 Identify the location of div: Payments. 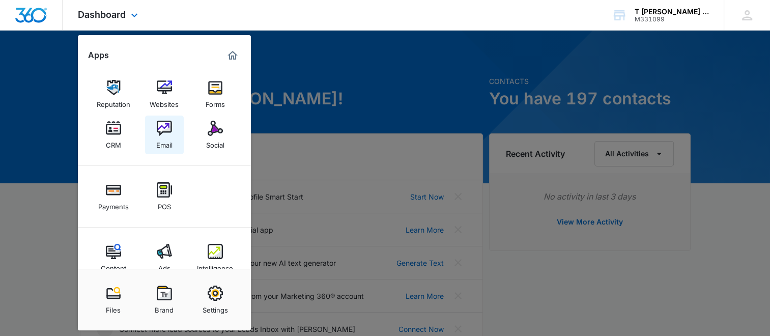
(113, 204).